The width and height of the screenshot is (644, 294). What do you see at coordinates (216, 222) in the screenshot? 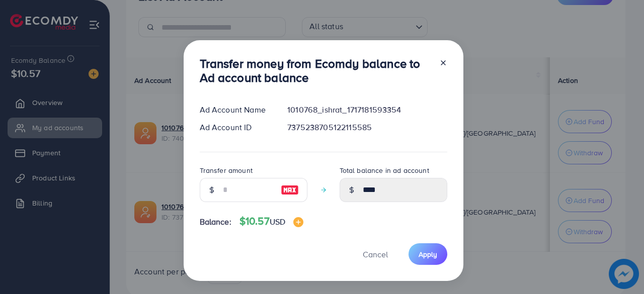
I see `span: Balance:` at bounding box center [216, 222].